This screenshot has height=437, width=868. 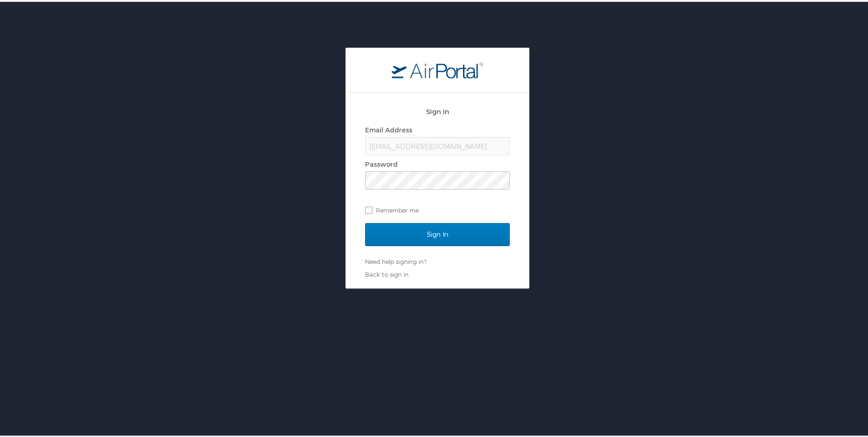 What do you see at coordinates (381, 162) in the screenshot?
I see `label: Password` at bounding box center [381, 162].